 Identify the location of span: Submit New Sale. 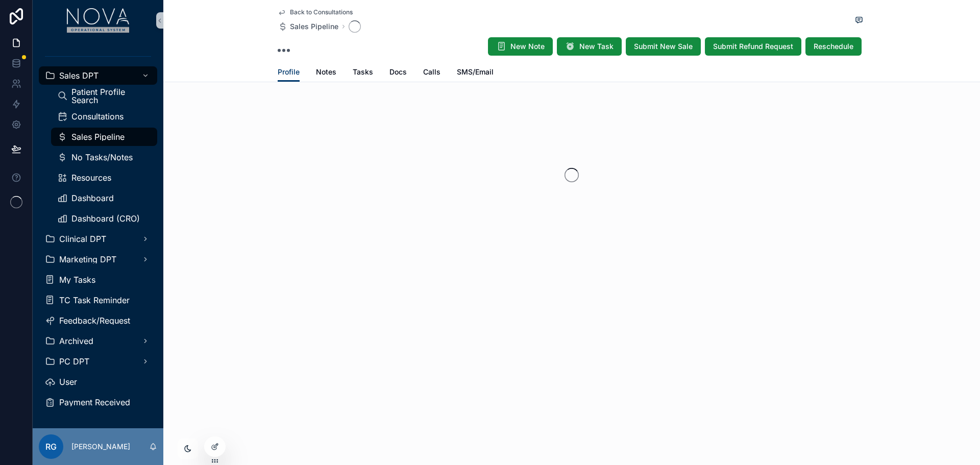
(663, 46).